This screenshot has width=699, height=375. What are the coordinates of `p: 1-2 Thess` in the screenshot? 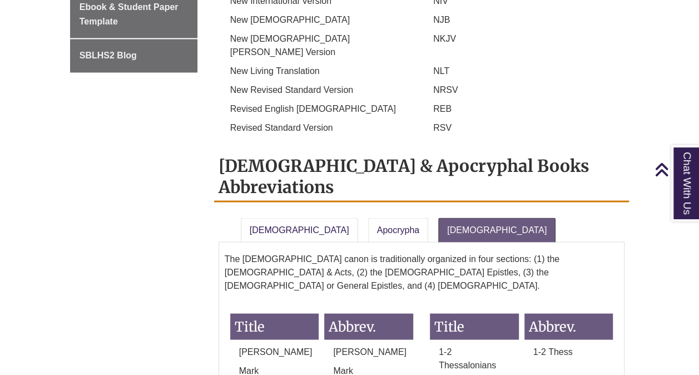 It's located at (569, 351).